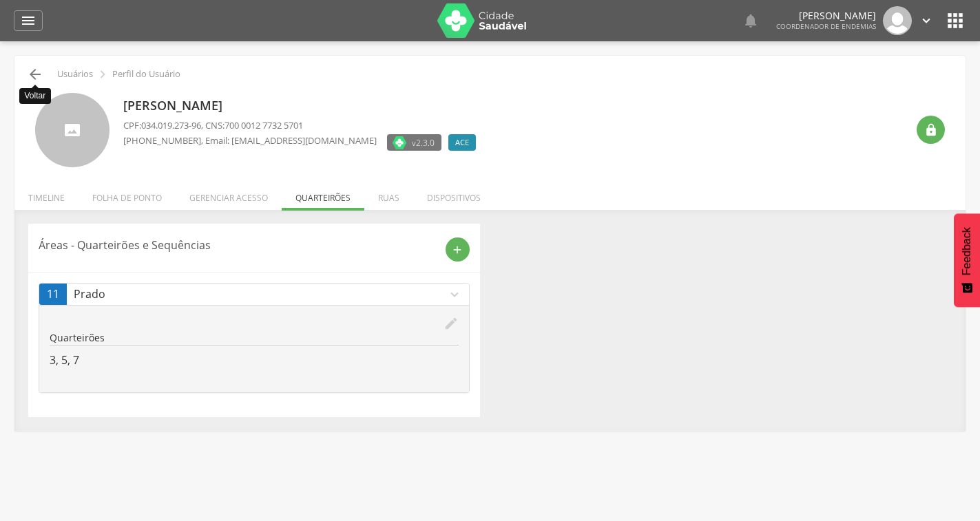 The image size is (980, 521). Describe the element at coordinates (229, 195) in the screenshot. I see `li: Gerenciar acesso` at that location.